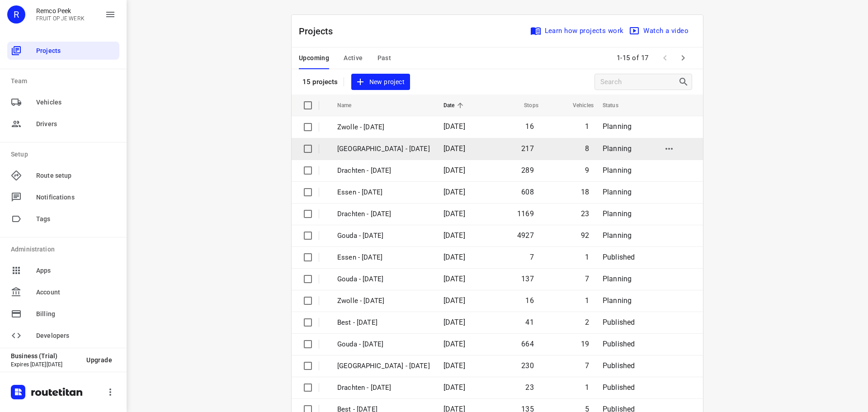 The width and height of the screenshot is (868, 412). Describe the element at coordinates (528, 344) in the screenshot. I see `span: 664` at that location.